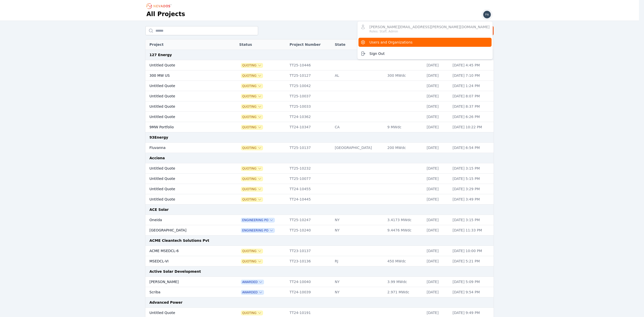 The width and height of the screenshot is (644, 317). Describe the element at coordinates (377, 53) in the screenshot. I see `span: Sign Out` at that location.